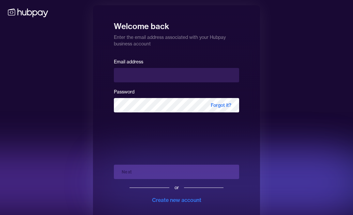 The width and height of the screenshot is (353, 215). What do you see at coordinates (176, 200) in the screenshot?
I see `div: Create new account` at bounding box center [176, 200].